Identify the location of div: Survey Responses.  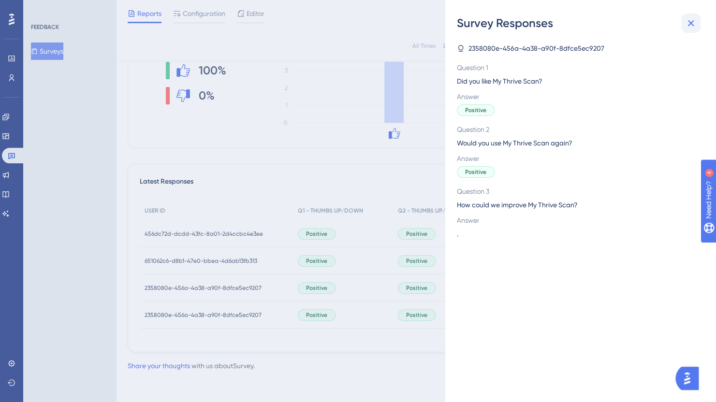
(581, 23).